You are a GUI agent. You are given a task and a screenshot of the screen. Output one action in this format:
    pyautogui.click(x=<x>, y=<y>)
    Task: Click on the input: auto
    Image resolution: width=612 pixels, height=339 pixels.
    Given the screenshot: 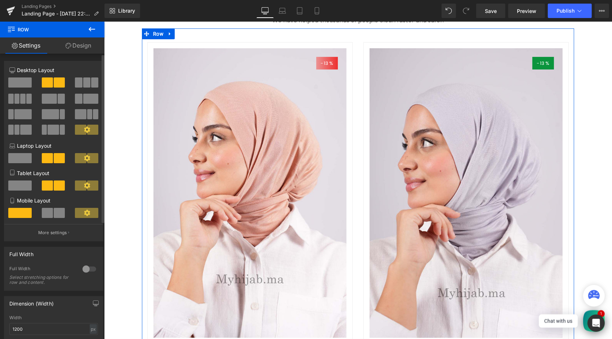 What is the action you would take?
    pyautogui.click(x=54, y=329)
    